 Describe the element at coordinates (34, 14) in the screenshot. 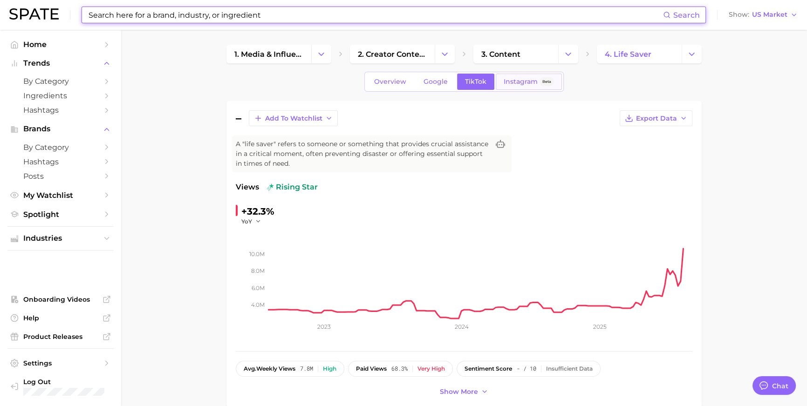

I see `img: SPATE` at that location.